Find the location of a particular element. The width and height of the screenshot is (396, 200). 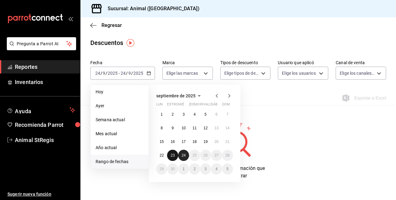

label: Tipos de descuento is located at coordinates (246, 63).